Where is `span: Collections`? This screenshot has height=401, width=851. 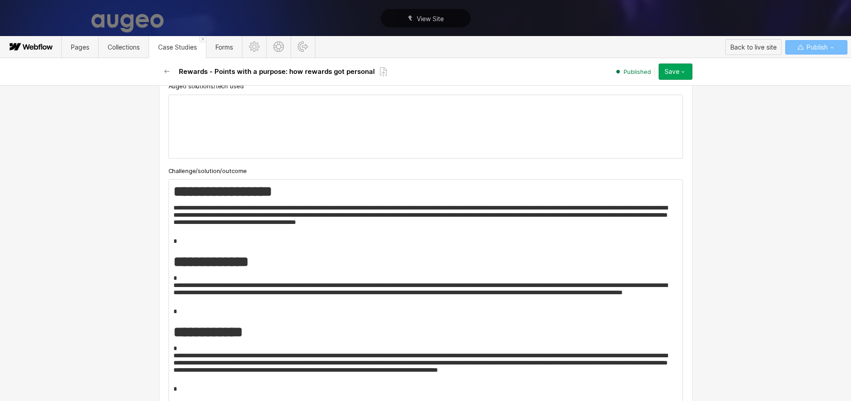
span: Collections is located at coordinates (123, 47).